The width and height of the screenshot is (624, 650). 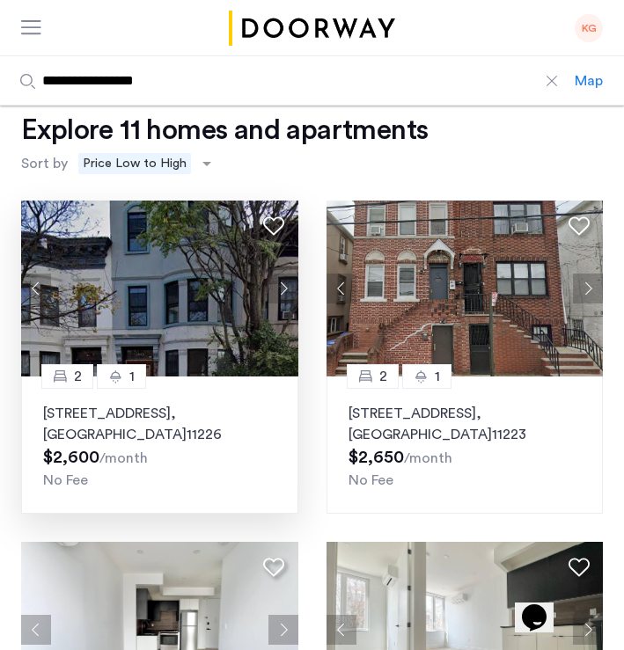 I want to click on div: KG, so click(x=589, y=28).